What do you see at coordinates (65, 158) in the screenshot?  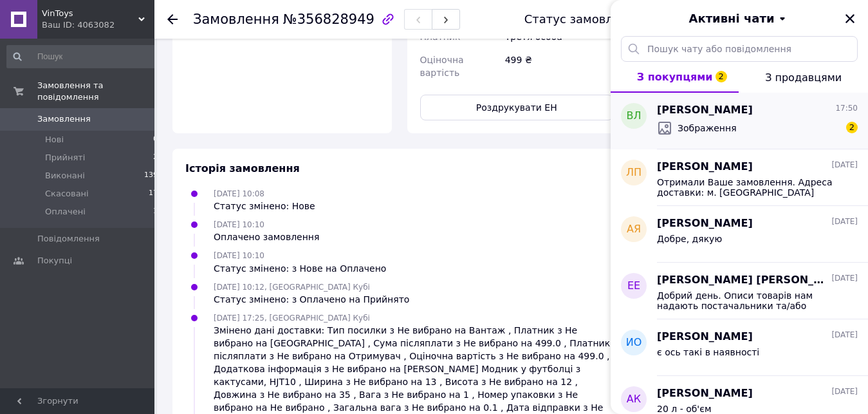 I see `span: Прийняті` at bounding box center [65, 158].